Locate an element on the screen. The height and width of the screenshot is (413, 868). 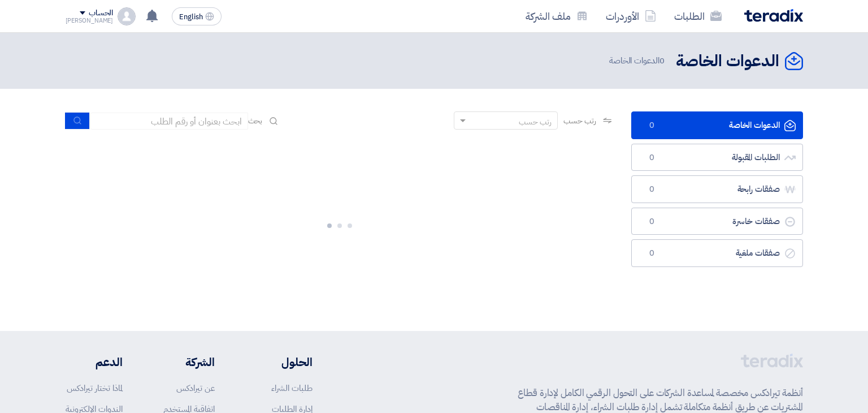
img: profile_test.png is located at coordinates (126, 16).